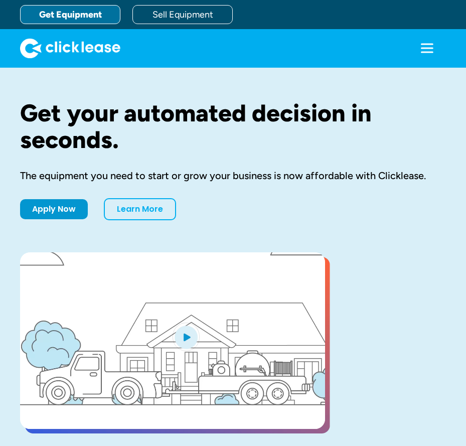 The image size is (466, 446). What do you see at coordinates (183, 15) in the screenshot?
I see `a: Sell Equipment` at bounding box center [183, 15].